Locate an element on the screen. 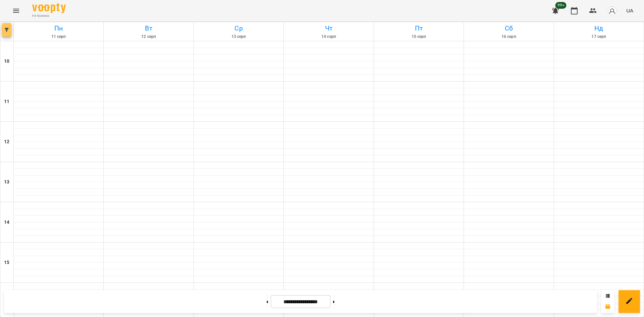 The image size is (644, 317). h6: 16 серп is located at coordinates (509, 36).